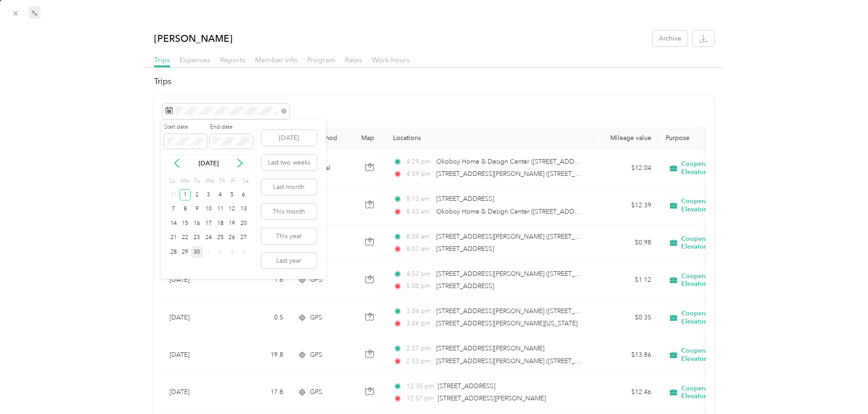  Describe the element at coordinates (232, 223) in the screenshot. I see `div: 19` at that location.